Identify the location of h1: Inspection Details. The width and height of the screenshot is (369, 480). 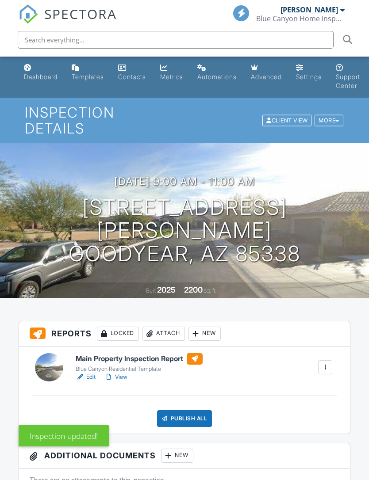
(184, 120).